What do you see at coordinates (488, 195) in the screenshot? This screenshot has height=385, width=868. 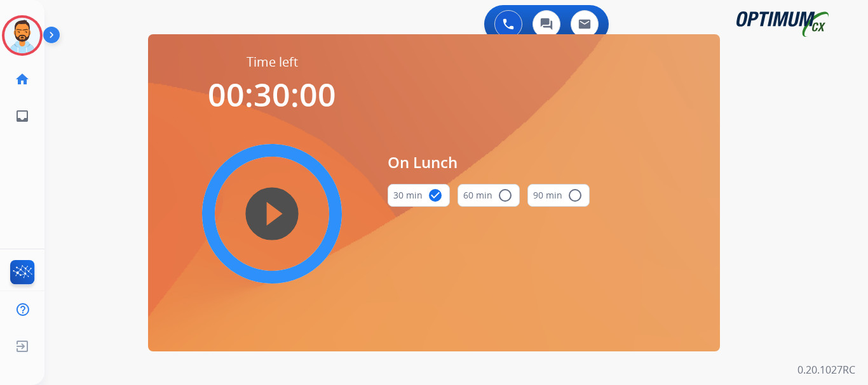 I see `button: 60 min` at bounding box center [488, 195].